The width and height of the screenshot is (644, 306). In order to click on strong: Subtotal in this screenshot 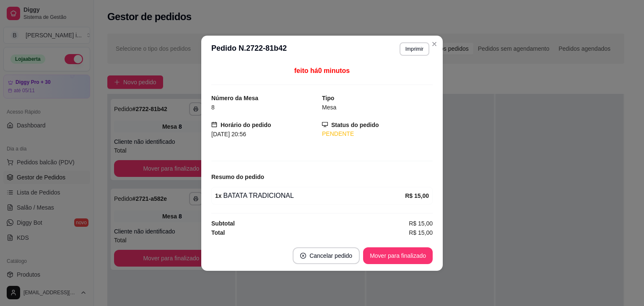, I will do `click(223, 224)`.